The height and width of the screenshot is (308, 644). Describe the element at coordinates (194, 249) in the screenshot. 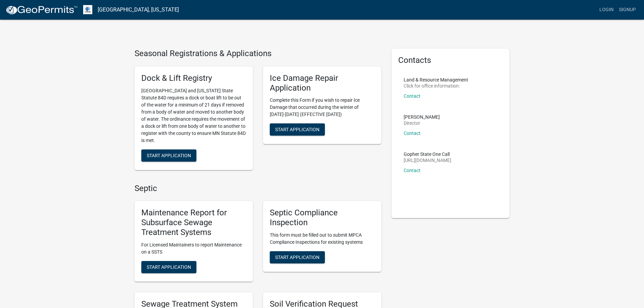

I see `p: For Licensed Maintainers to report Maintenance on a SSTS` at that location.